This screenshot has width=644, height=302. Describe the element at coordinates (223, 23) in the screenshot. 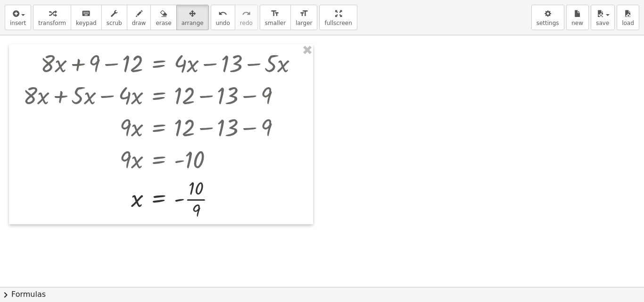

I see `span: undo` at that location.